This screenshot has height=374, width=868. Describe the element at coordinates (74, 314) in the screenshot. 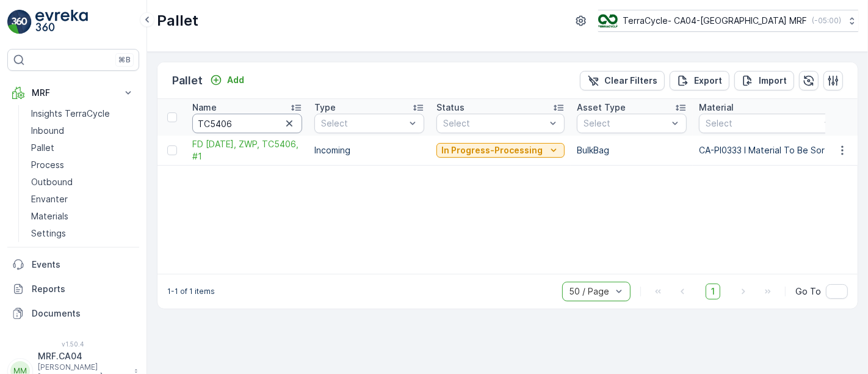

I see `a: Documents` at that location.